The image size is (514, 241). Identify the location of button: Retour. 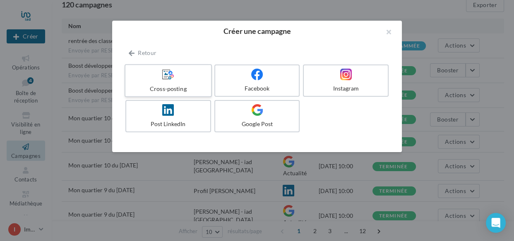
(142, 53).